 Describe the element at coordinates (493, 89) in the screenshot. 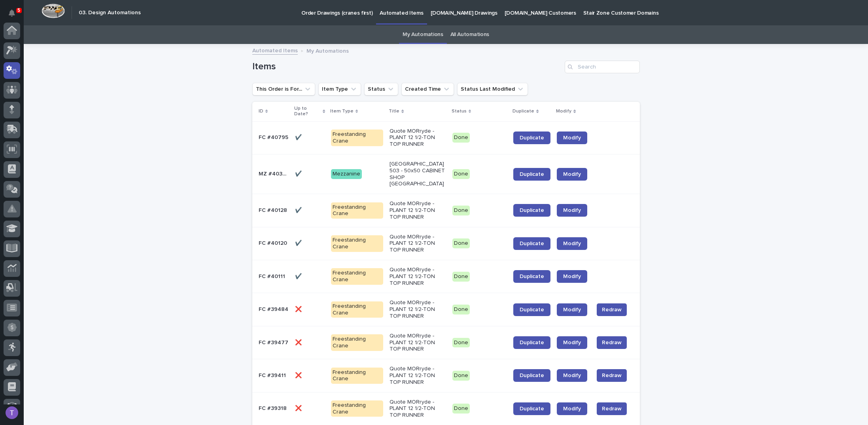

I see `button: Status Last Modified` at that location.